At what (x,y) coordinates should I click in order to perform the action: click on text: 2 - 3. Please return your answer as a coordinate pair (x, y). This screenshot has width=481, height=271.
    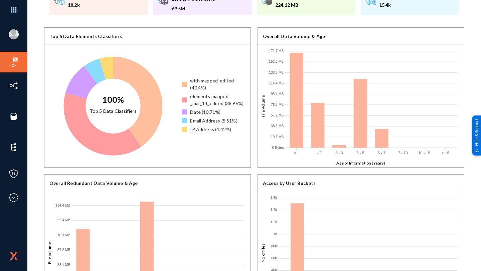
    Looking at the image, I should click on (339, 153).